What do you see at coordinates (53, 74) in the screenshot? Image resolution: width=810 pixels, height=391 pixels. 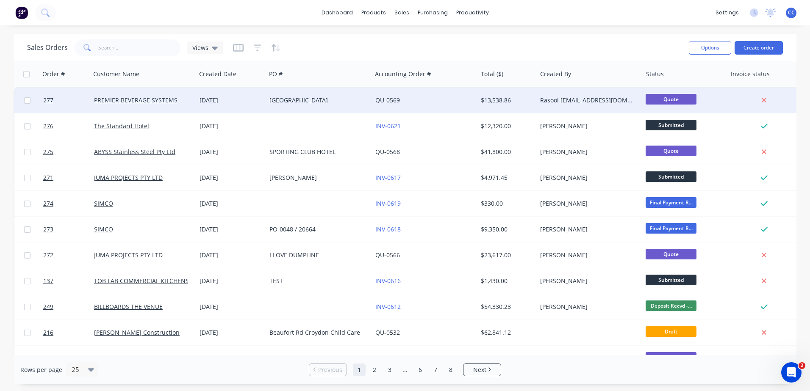 I see `div: Order #` at bounding box center [53, 74].